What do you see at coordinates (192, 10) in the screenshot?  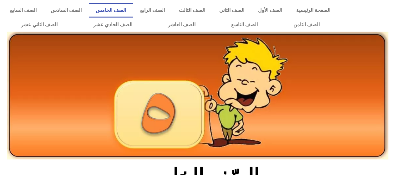 I see `a: الصف الثالث` at bounding box center [192, 10].